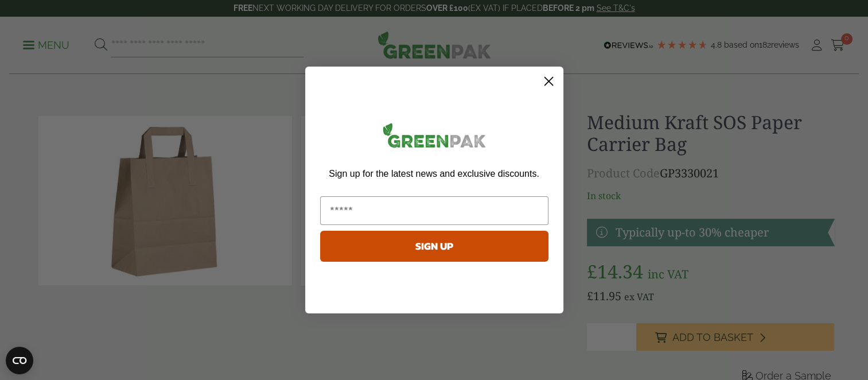 This screenshot has height=380, width=868. I want to click on input: Email, so click(434, 210).